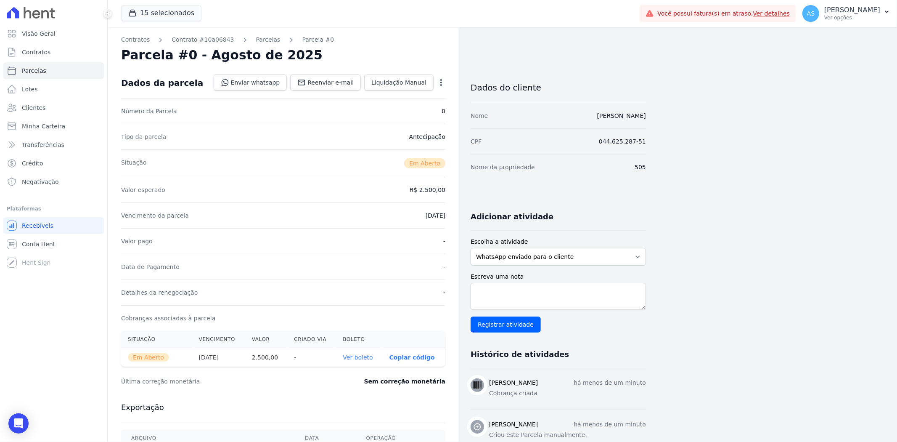 The image size is (897, 442). I want to click on p: Copiar código, so click(412, 357).